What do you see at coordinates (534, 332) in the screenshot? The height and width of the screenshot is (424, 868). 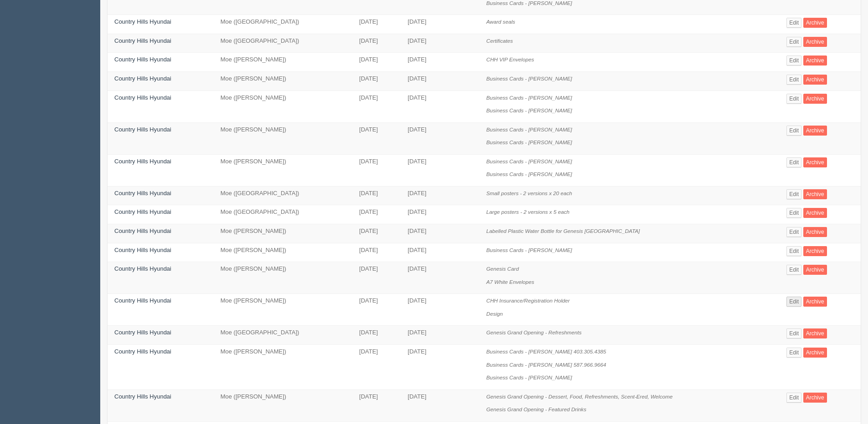 I see `i: Genesis Grand Opening - Refreshments` at bounding box center [534, 332].